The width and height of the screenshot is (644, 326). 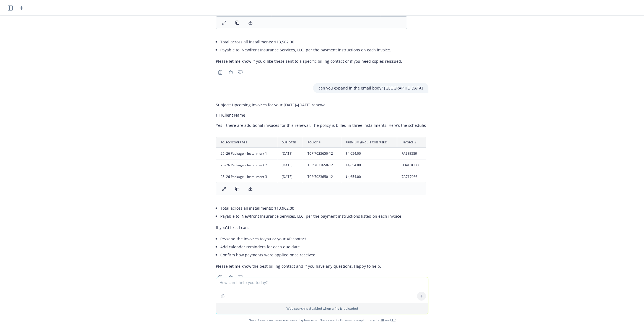 What do you see at coordinates (311, 61) in the screenshot?
I see `p: Please let me know if you’d like these sent to a specific billing contact or if you need copies r...` at bounding box center [311, 61].